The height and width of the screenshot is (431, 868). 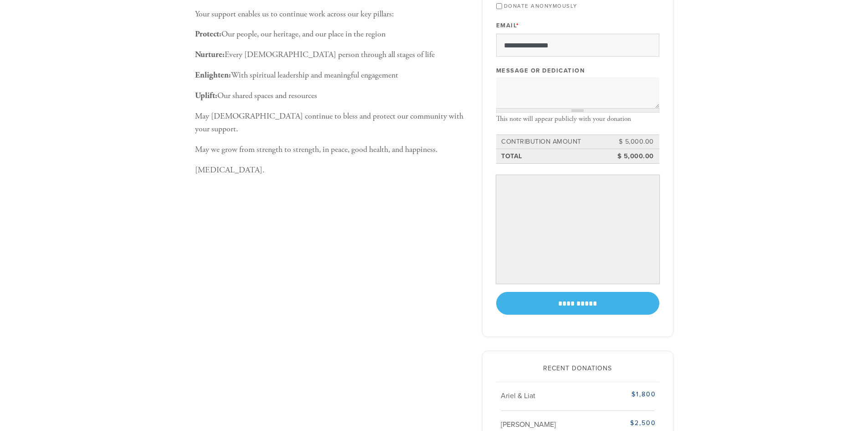 What do you see at coordinates (540, 71) in the screenshot?
I see `label: Message or dedication` at bounding box center [540, 71].